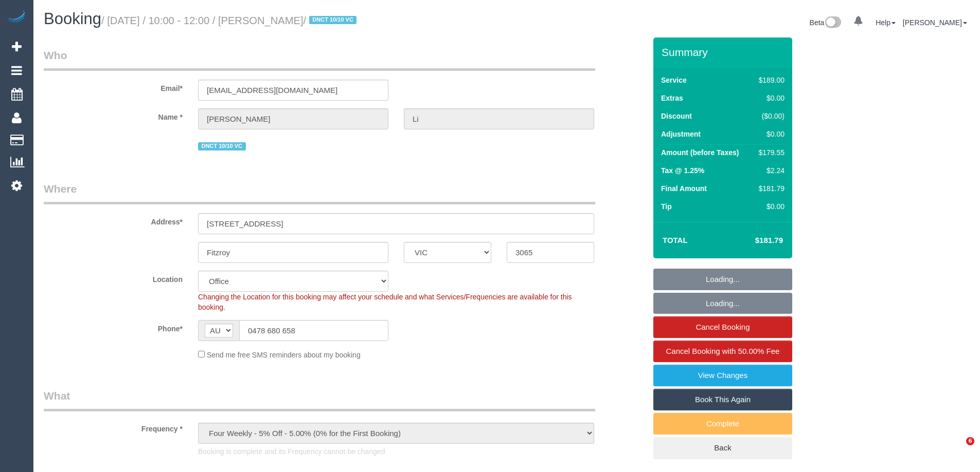 The width and height of the screenshot is (980, 472). What do you see at coordinates (770, 189) in the screenshot?
I see `div: $181.79` at bounding box center [770, 189].